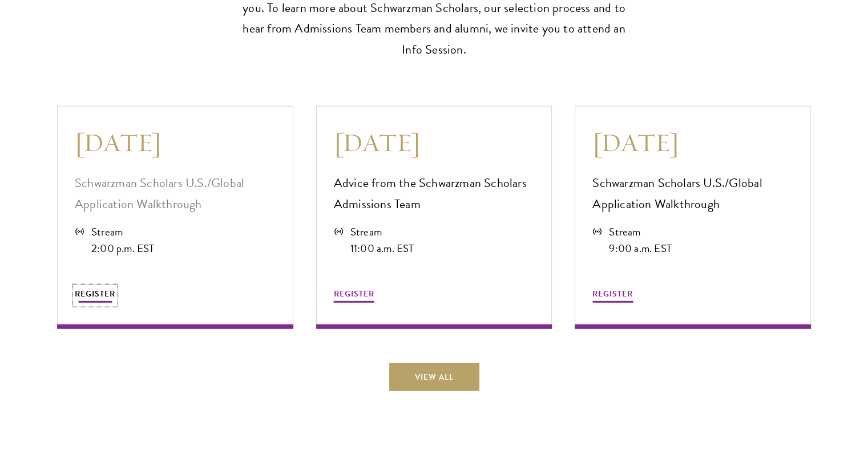  I want to click on div: 9:00 a.m. EST, so click(640, 248).